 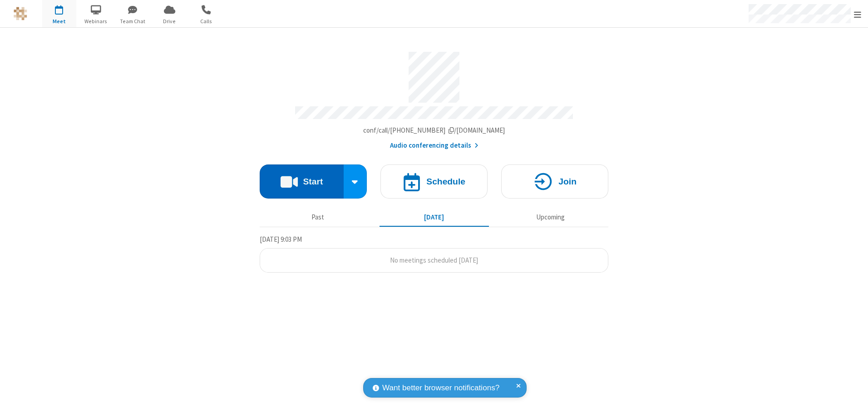 What do you see at coordinates (132, 21) in the screenshot?
I see `span: Team Chat` at bounding box center [132, 21].